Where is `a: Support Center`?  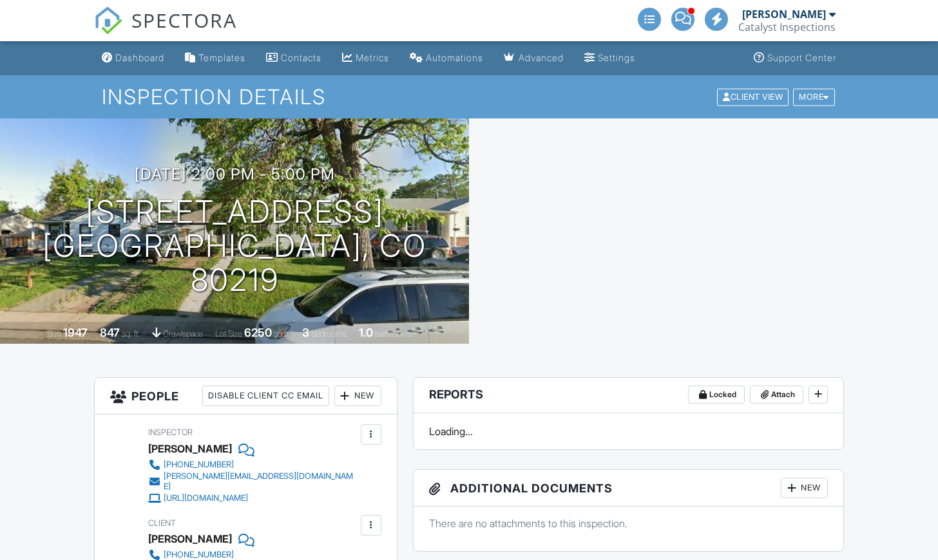
a: Support Center is located at coordinates (795, 58).